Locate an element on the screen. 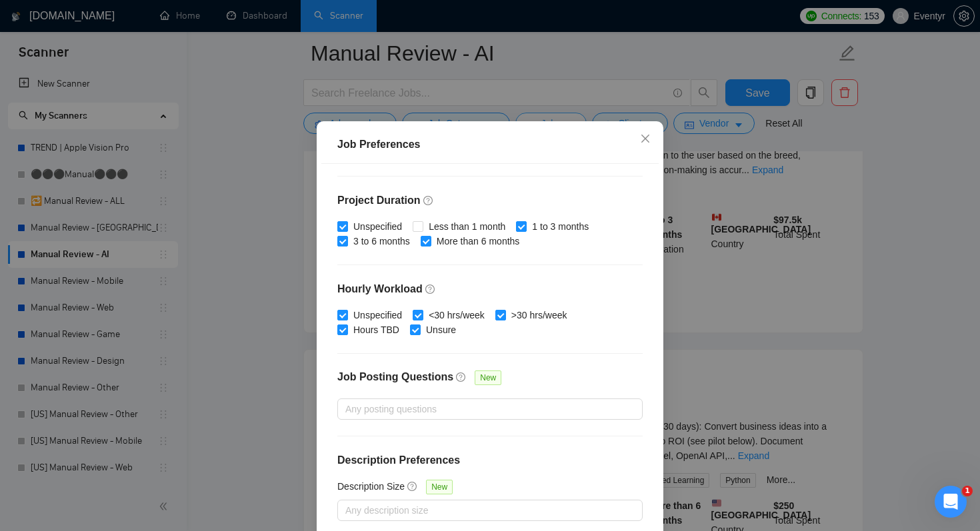 The width and height of the screenshot is (980, 531). span: Unsure is located at coordinates (441, 330).